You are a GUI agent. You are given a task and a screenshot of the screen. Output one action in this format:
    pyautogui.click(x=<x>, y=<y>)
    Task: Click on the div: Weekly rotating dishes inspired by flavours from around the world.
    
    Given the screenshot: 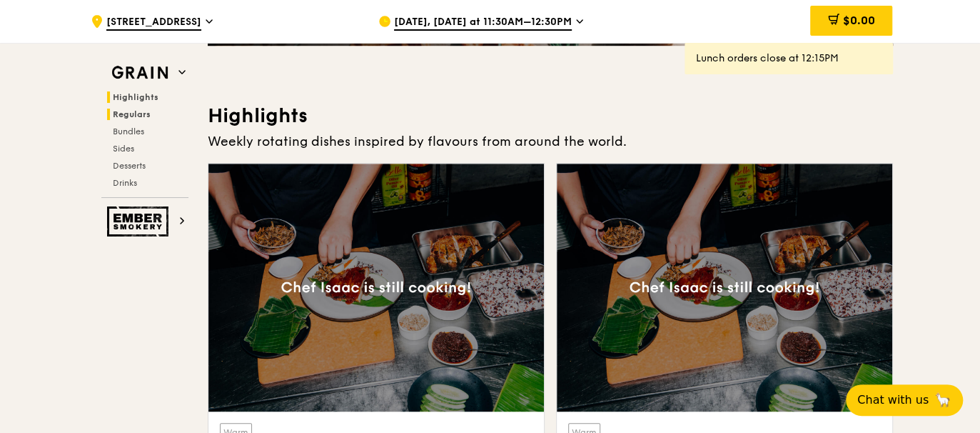 What is the action you would take?
    pyautogui.click(x=550, y=141)
    